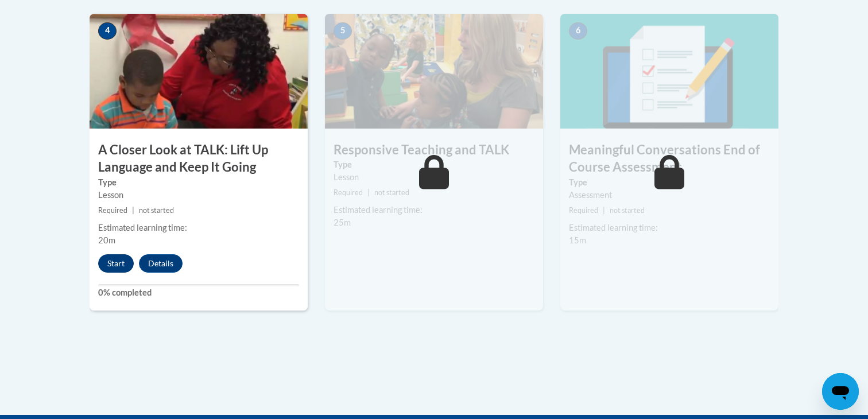 The width and height of the screenshot is (868, 419). I want to click on span: 6, so click(578, 31).